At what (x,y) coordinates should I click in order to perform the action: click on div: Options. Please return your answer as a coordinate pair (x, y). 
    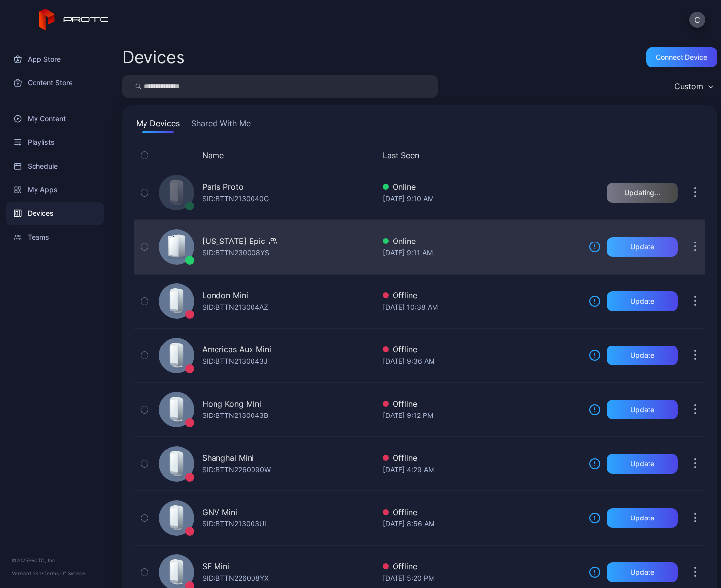
    Looking at the image, I should click on (696, 155).